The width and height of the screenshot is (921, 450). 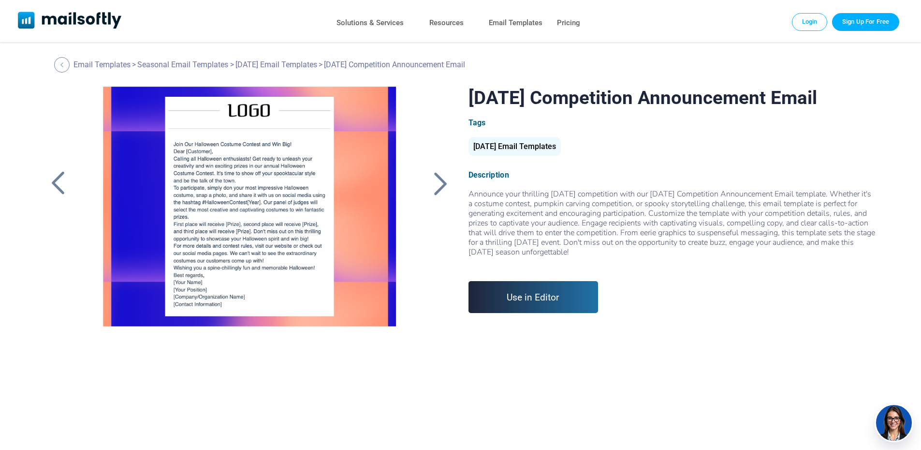 I want to click on a: Seasonal Email Templates, so click(x=183, y=64).